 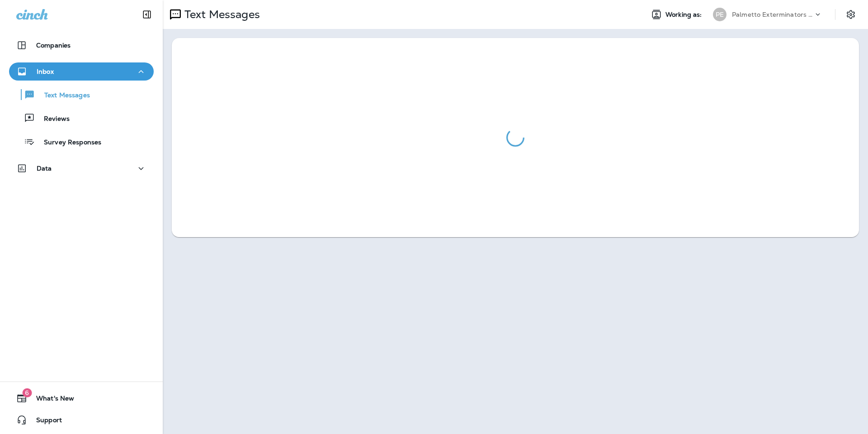 What do you see at coordinates (52, 119) in the screenshot?
I see `p: Reviews` at bounding box center [52, 119].